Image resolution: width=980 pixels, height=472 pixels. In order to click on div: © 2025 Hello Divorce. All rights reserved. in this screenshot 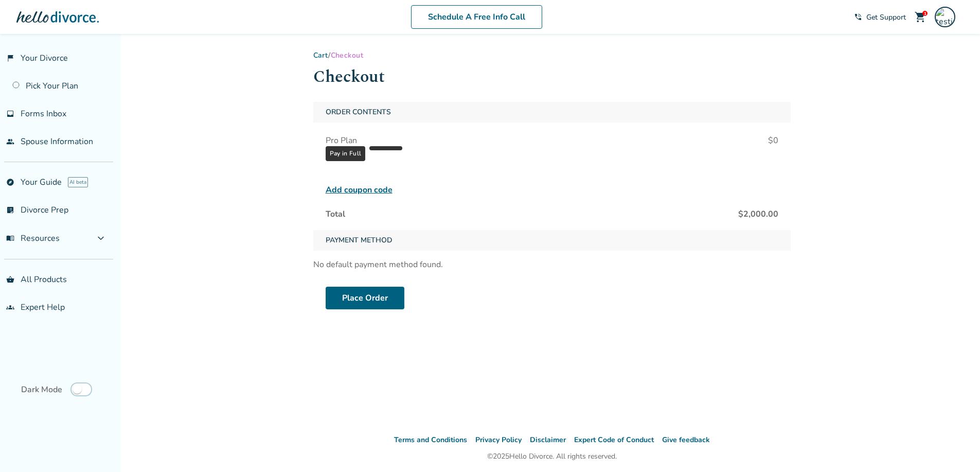, I will do `click(552, 456)`.